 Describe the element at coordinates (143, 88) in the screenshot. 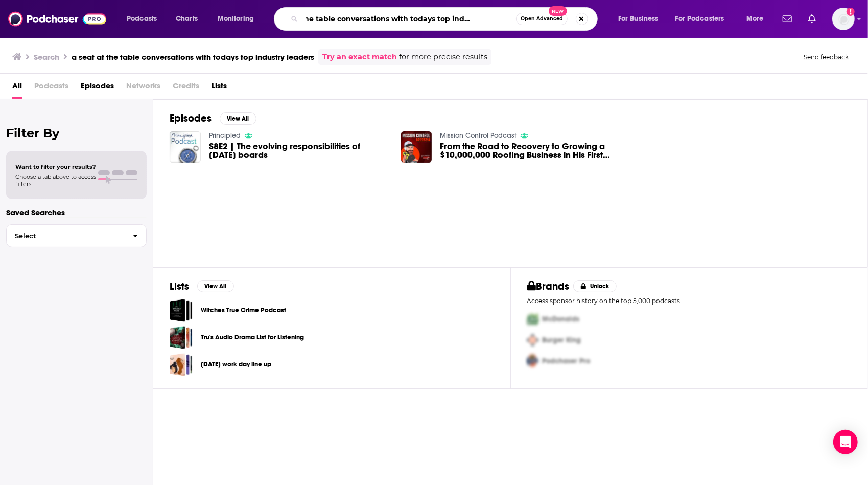

I see `span: Networks` at that location.